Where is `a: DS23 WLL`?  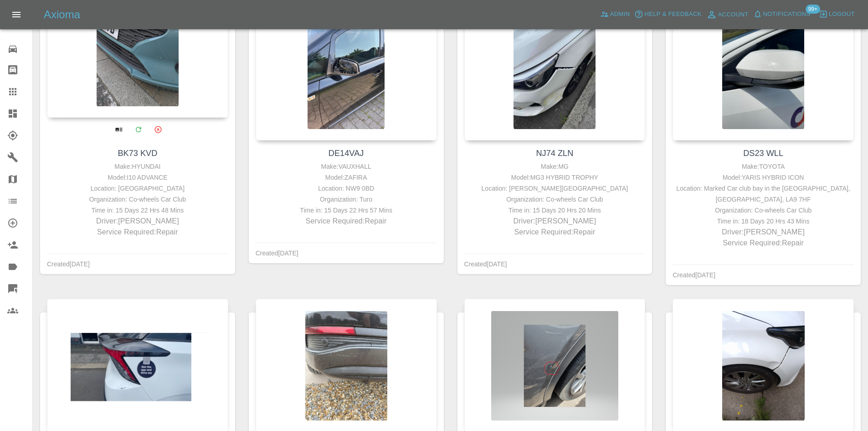
a: DS23 WLL is located at coordinates (763, 153).